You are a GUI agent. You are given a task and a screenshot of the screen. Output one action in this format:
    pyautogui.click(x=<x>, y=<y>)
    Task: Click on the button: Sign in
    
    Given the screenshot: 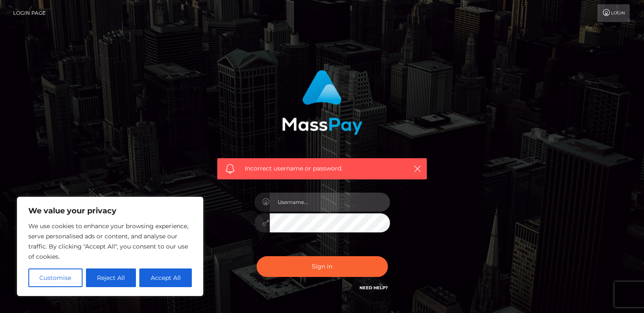 What is the action you would take?
    pyautogui.click(x=322, y=266)
    